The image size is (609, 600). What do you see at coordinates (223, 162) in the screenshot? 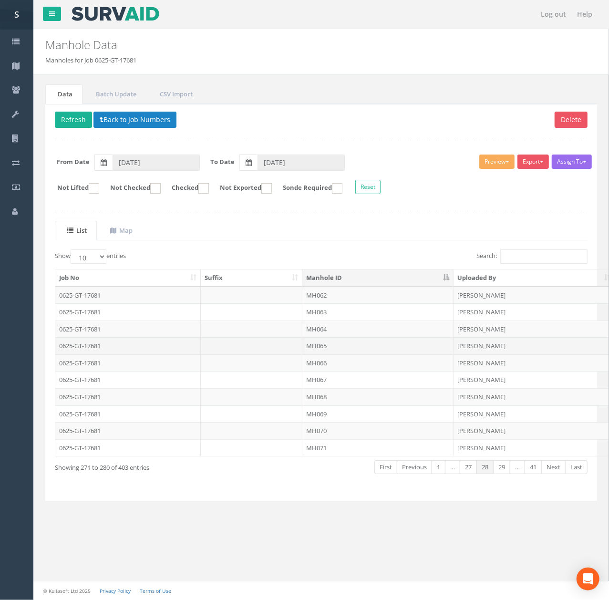
I see `label: To Date` at bounding box center [223, 162].